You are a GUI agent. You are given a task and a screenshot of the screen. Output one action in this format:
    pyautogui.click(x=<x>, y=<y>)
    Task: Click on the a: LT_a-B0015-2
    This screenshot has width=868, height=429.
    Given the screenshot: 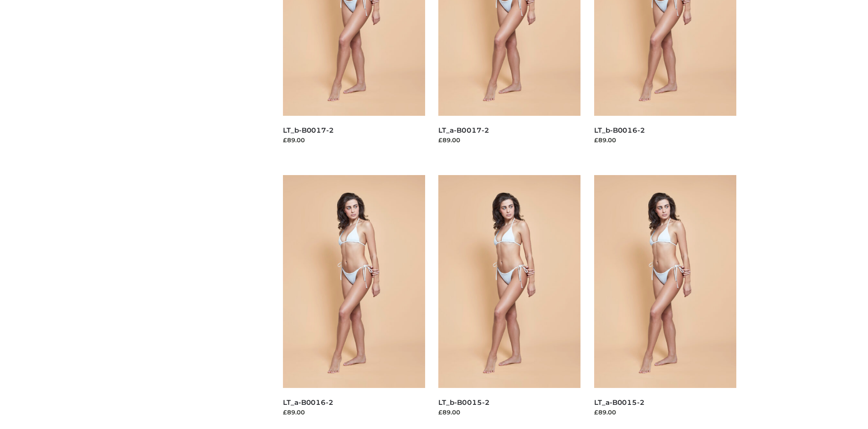 What is the action you would take?
    pyautogui.click(x=619, y=402)
    